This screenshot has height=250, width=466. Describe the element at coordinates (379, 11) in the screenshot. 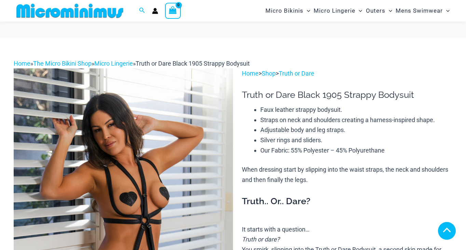

I see `a: OutersMenu ToggleMenu Toggle` at that location.